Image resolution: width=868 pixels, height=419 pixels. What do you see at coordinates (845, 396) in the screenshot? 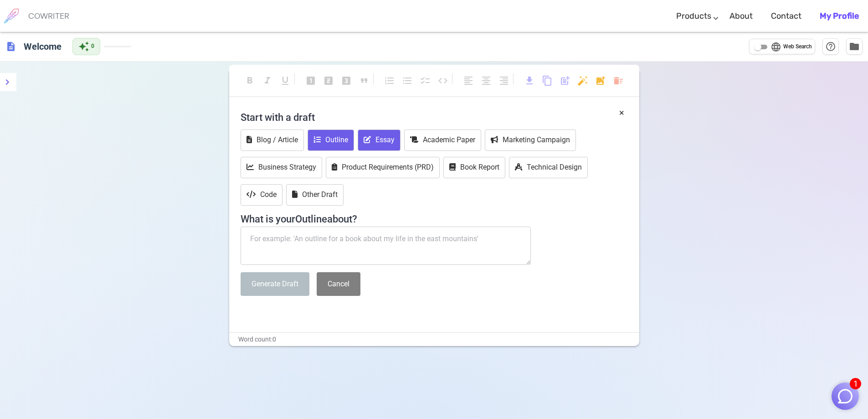
I see `button: 1` at bounding box center [845, 396].